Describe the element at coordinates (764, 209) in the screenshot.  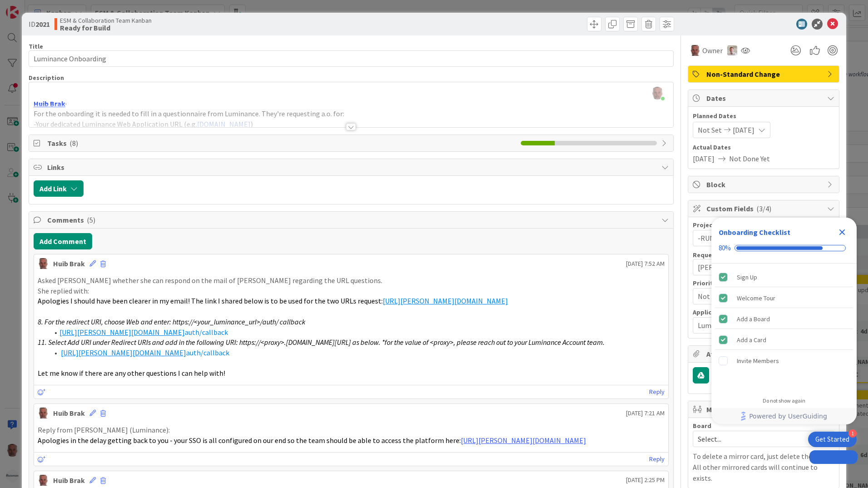
I see `span: Custom Fields` at that location.